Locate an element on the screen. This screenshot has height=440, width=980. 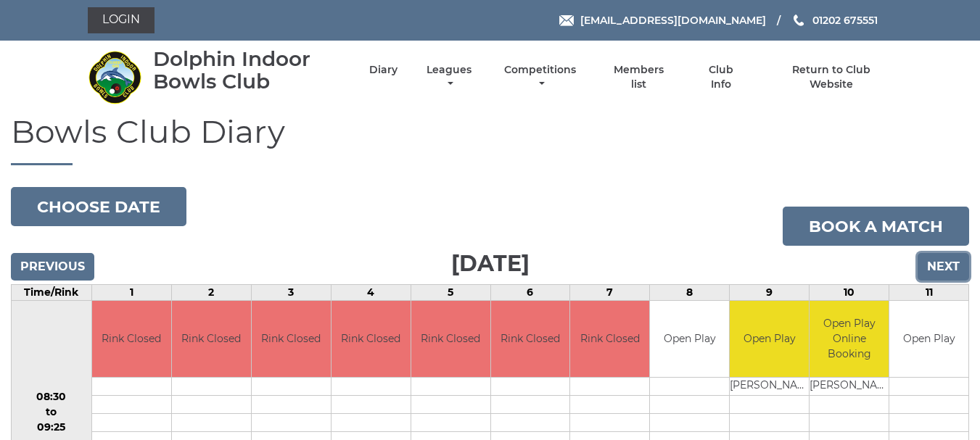
span: 01202 675551 is located at coordinates (845, 20).